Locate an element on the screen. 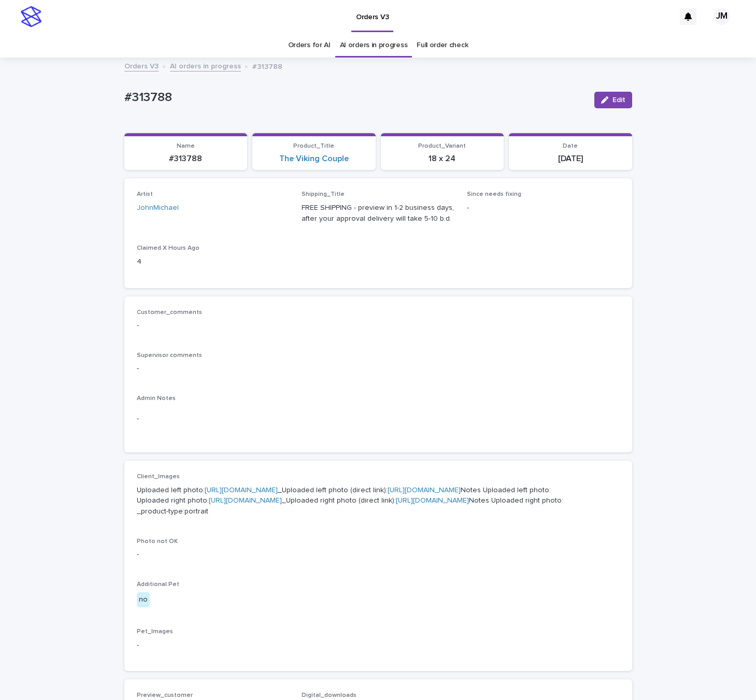 This screenshot has width=756, height=700. span: Name is located at coordinates (186, 146).